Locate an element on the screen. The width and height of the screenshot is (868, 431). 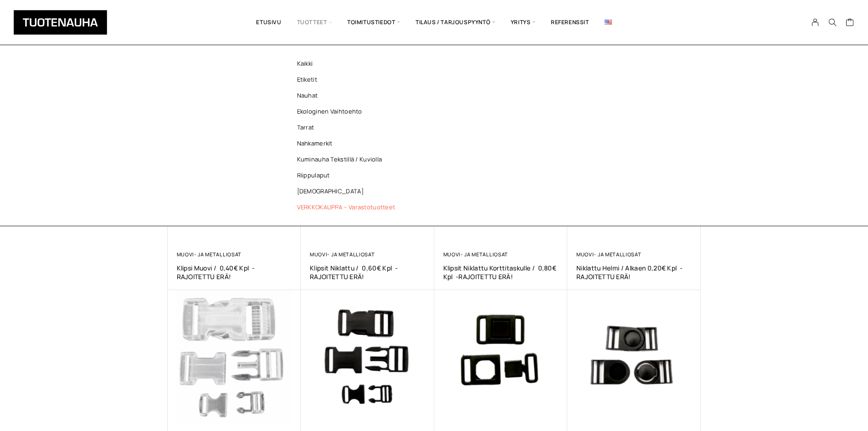
a: VERKKOKAUPPA – Varastotuotteet is located at coordinates (349, 207).